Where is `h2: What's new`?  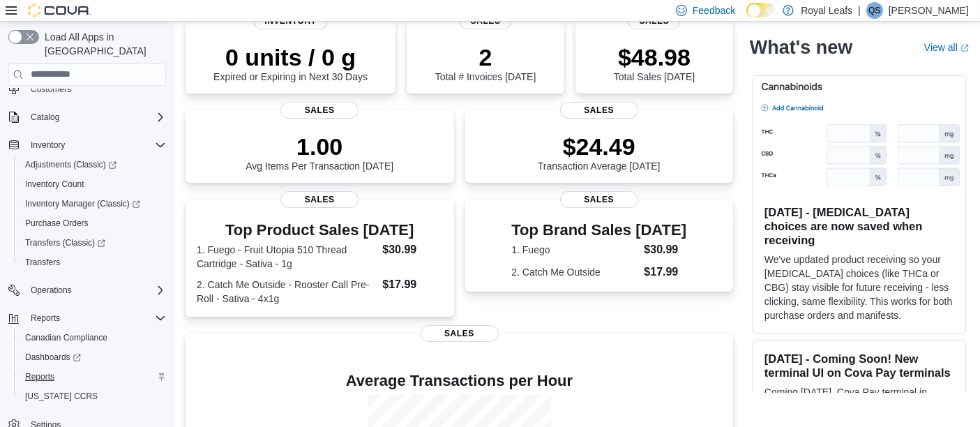
h2: What's new is located at coordinates (801, 47).